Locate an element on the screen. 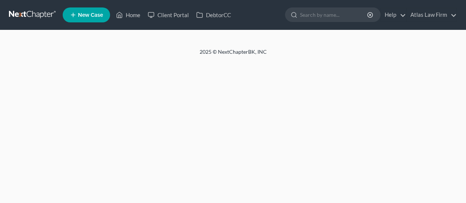 This screenshot has width=466, height=203. a: Help is located at coordinates (393, 15).